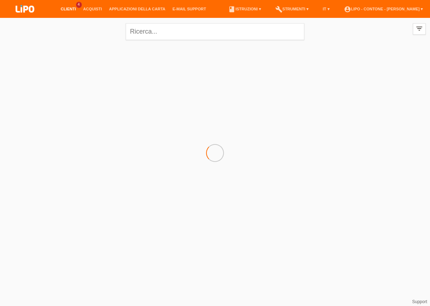  Describe the element at coordinates (25, 17) in the screenshot. I see `a: LIPO pay` at that location.